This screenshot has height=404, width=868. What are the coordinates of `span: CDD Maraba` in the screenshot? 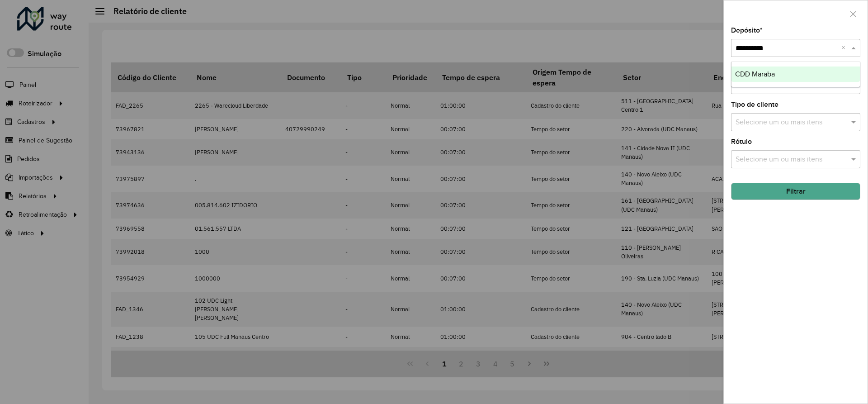 It's located at (754, 74).